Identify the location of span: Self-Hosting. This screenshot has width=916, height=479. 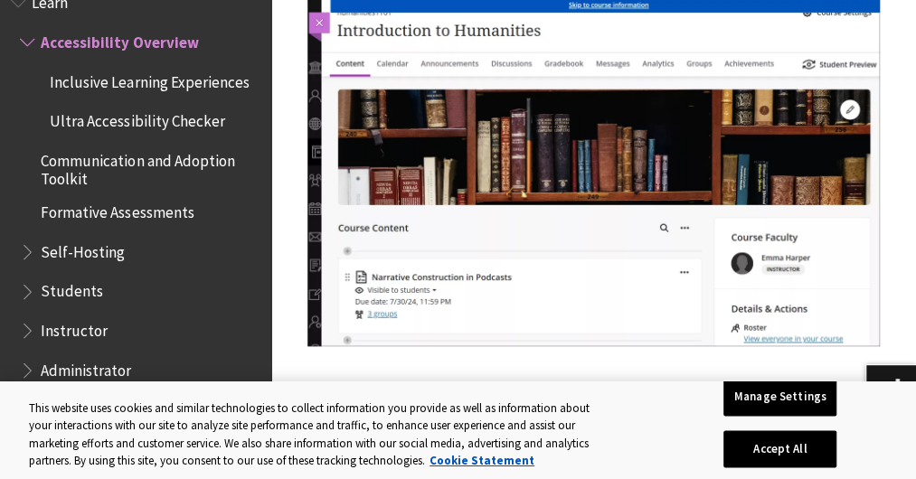
(82, 249).